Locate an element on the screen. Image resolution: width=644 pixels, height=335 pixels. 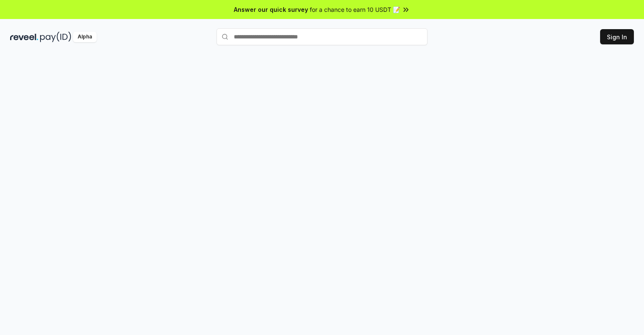
img: reveel_dark is located at coordinates (24, 37).